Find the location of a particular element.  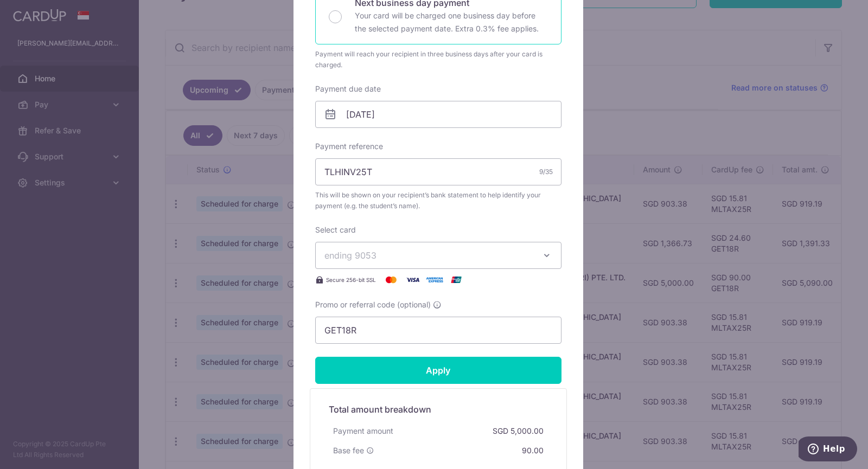

div: 90.00 is located at coordinates (532, 451).